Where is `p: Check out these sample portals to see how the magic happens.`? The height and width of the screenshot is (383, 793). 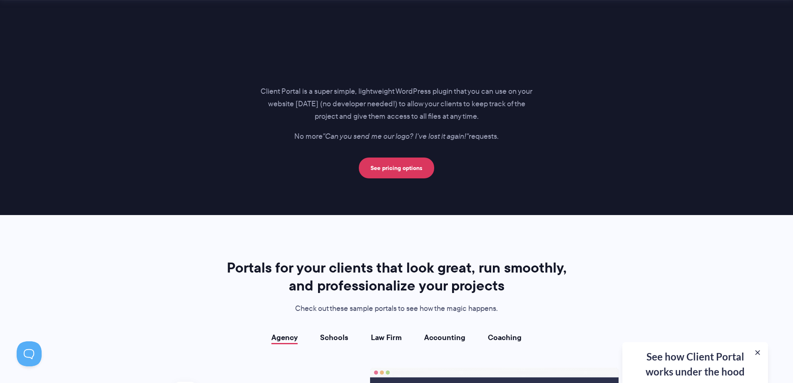 p: Check out these sample portals to see how the magic happens. is located at coordinates (397, 308).